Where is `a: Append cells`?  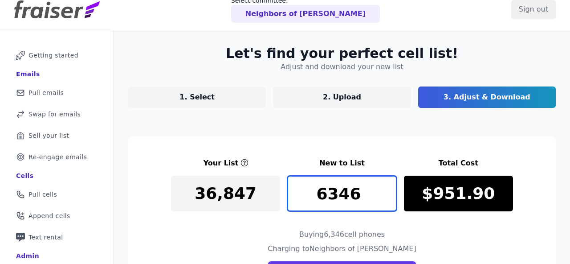 a: Append cells is located at coordinates (57, 216).